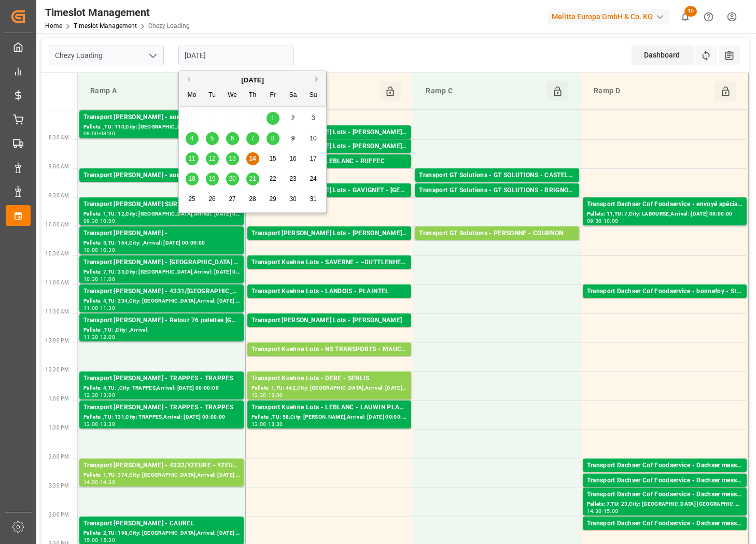  I want to click on span: 18, so click(192, 179).